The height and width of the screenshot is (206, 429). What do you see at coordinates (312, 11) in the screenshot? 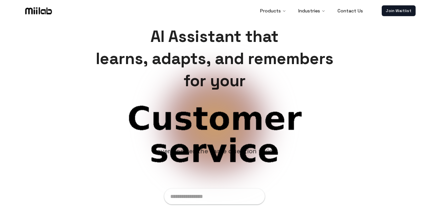
I see `button: Industries` at bounding box center [312, 11].